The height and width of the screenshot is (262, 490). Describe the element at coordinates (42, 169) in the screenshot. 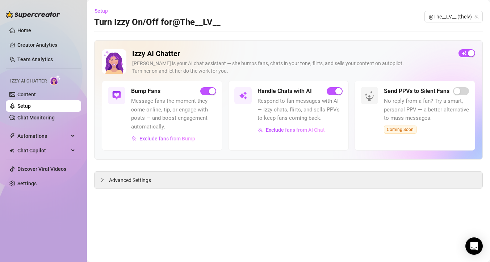

I see `a: Discover Viral Videos` at that location.